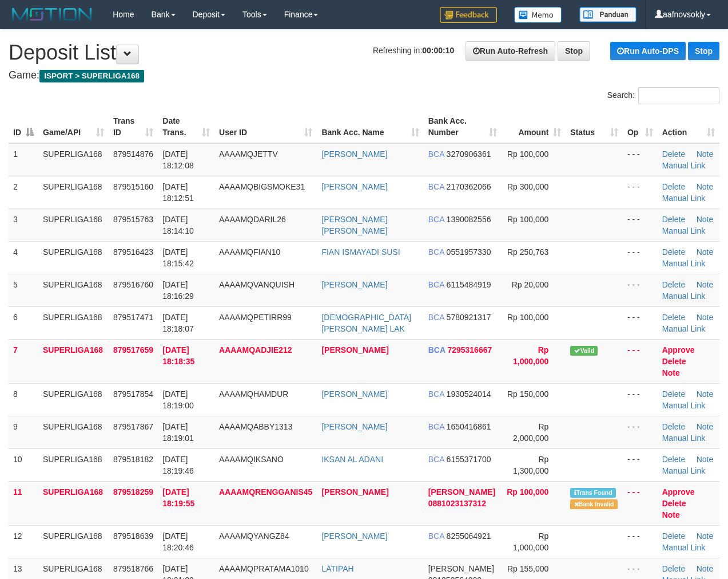 The height and width of the screenshot is (579, 728). I want to click on span: Copy 3270906361 to clipboard, so click(469, 154).